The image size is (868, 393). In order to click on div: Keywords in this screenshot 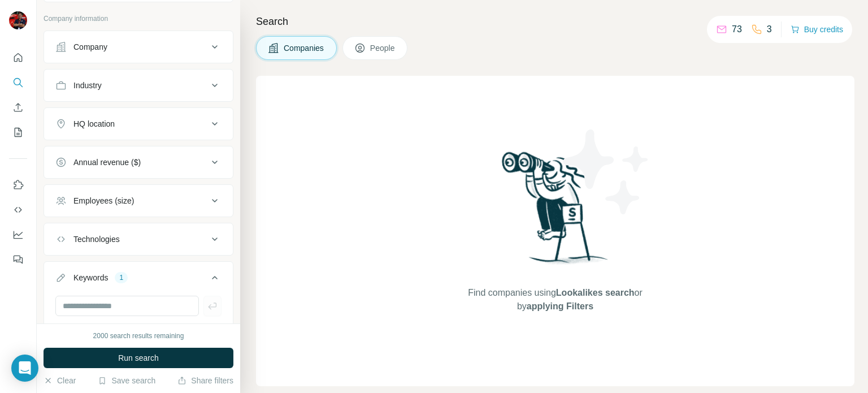, I will do `click(90, 278)`.